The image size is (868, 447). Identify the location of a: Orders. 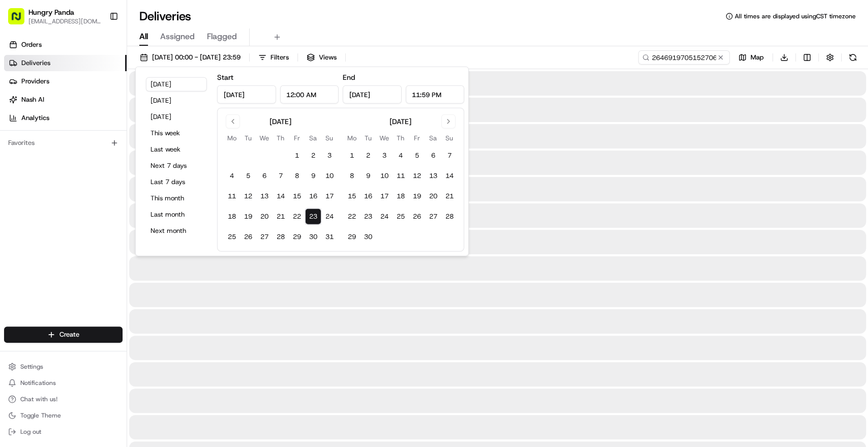
(65, 45).